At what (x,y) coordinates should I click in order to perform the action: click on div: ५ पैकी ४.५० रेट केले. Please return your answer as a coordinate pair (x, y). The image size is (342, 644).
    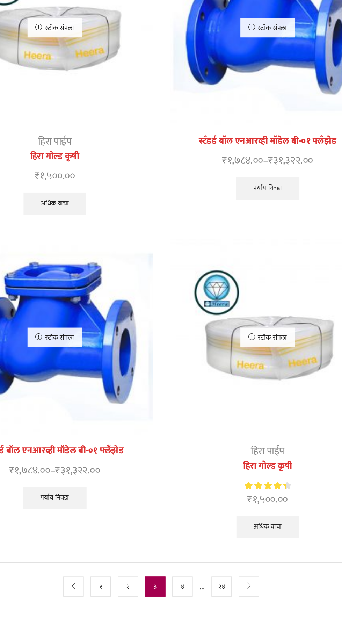
    Looking at the image, I should click on (237, 566).